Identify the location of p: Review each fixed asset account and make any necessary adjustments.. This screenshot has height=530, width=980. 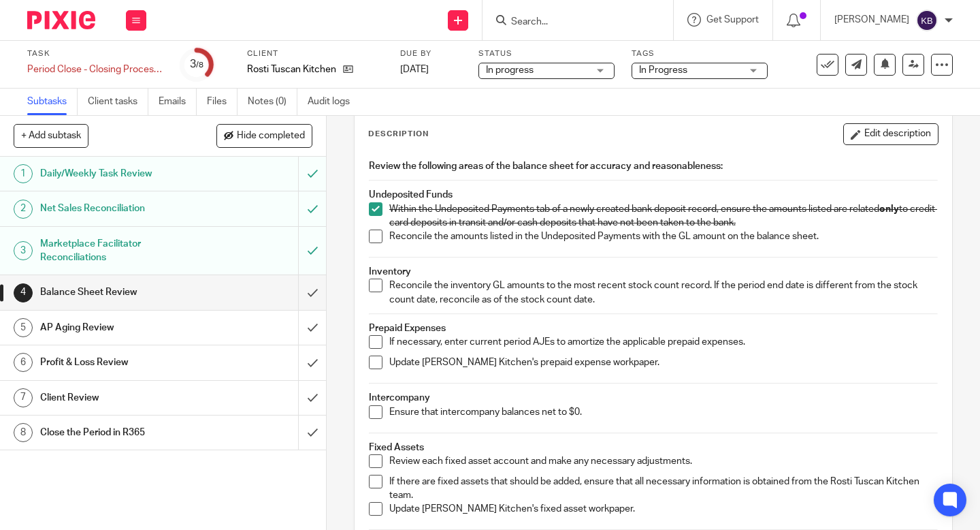
(664, 461).